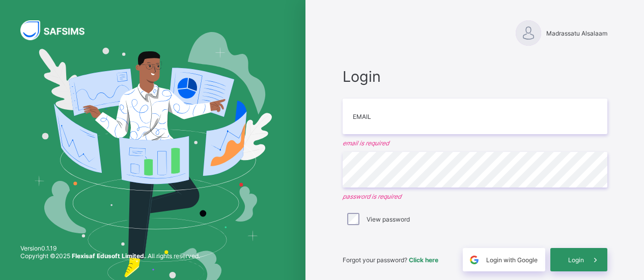  What do you see at coordinates (423, 260) in the screenshot?
I see `span: Click here` at bounding box center [423, 260].